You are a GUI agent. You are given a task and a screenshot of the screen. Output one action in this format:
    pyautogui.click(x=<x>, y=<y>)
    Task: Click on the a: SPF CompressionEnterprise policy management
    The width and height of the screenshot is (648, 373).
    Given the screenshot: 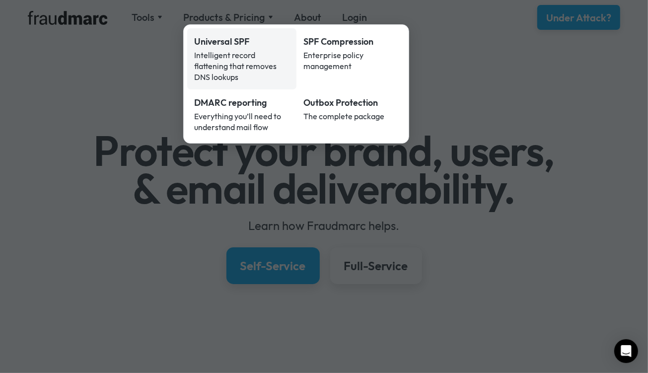 What is the action you would take?
    pyautogui.click(x=351, y=59)
    